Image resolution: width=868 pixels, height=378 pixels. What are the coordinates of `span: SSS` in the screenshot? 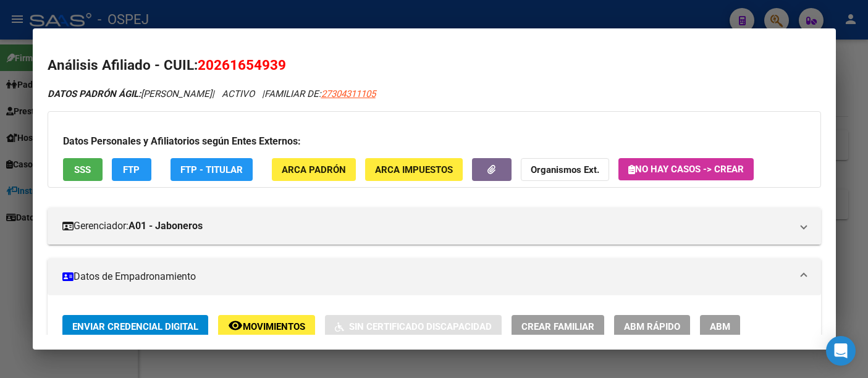 It's located at (82, 170).